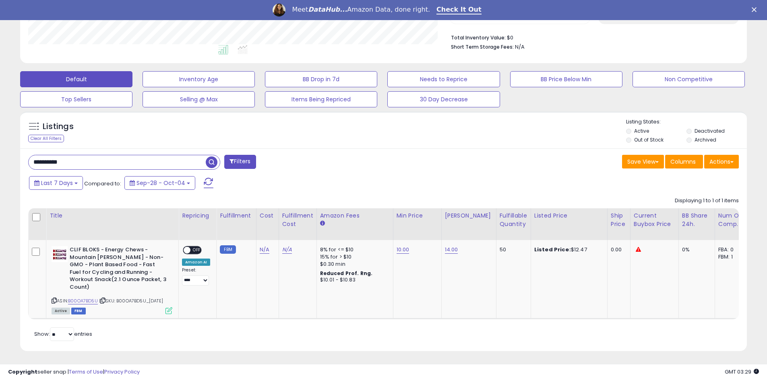 Image resolution: width=767 pixels, height=380 pixels. Describe the element at coordinates (327, 9) in the screenshot. I see `i: DataHub...` at that location.